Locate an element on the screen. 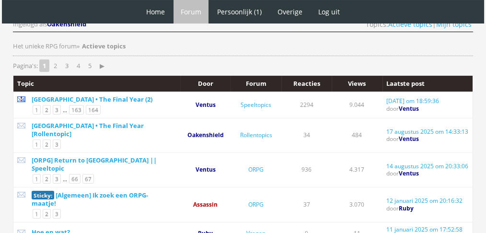 This screenshot has height=233, width=486. td: 2294 is located at coordinates (307, 105).